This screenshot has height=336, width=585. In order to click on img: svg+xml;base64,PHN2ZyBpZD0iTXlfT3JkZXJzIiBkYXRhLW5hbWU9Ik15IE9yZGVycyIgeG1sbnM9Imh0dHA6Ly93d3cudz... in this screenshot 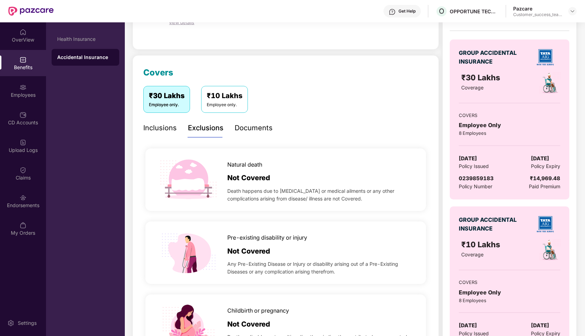, I will do `click(23, 225)`.